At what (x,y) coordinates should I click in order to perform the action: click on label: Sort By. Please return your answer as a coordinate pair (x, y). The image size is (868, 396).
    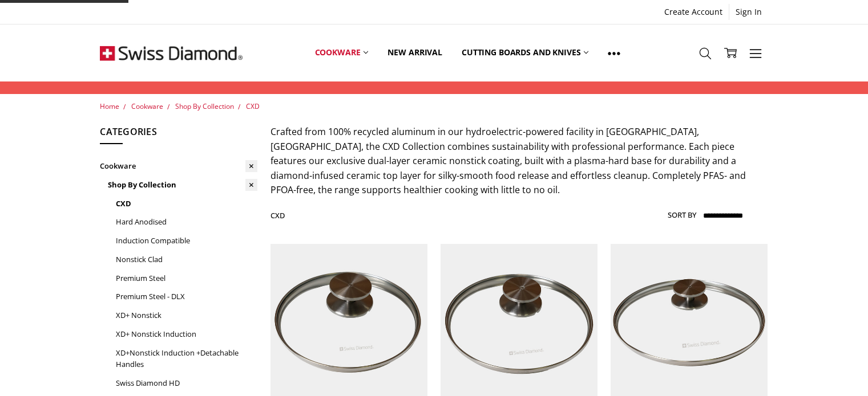
    Looking at the image, I should click on (682, 215).